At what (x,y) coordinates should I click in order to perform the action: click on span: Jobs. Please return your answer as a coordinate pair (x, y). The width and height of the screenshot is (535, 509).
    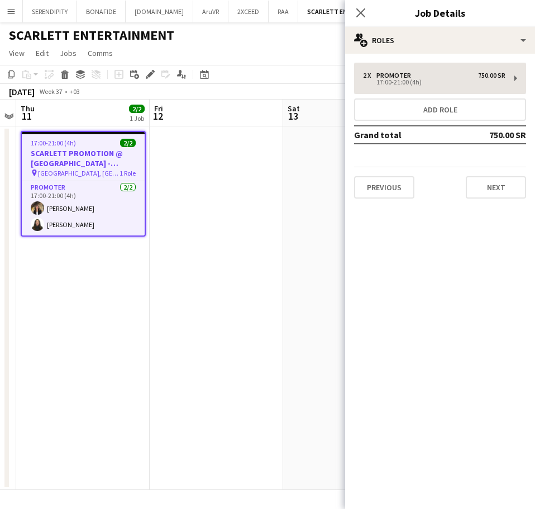
    Looking at the image, I should click on (68, 53).